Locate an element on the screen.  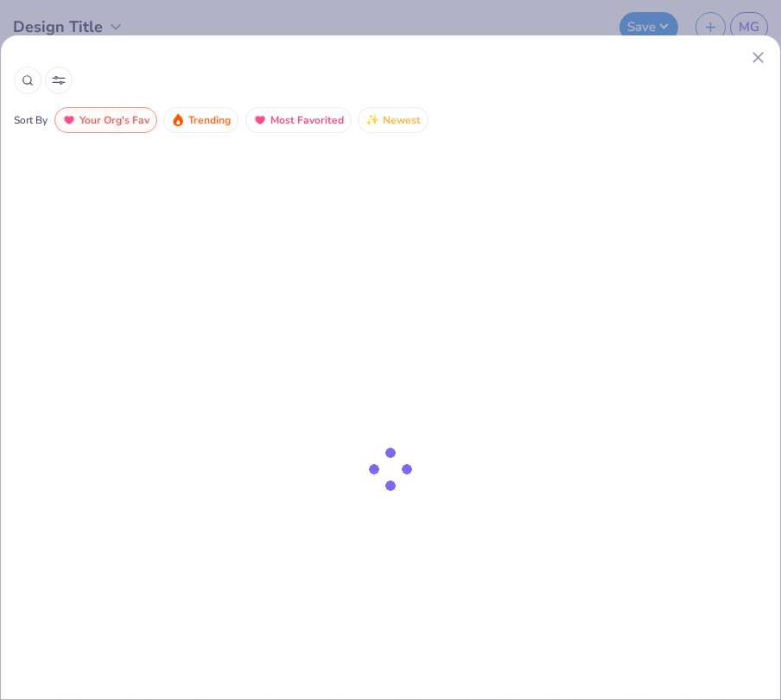
span: Most Favorited is located at coordinates (307, 120).